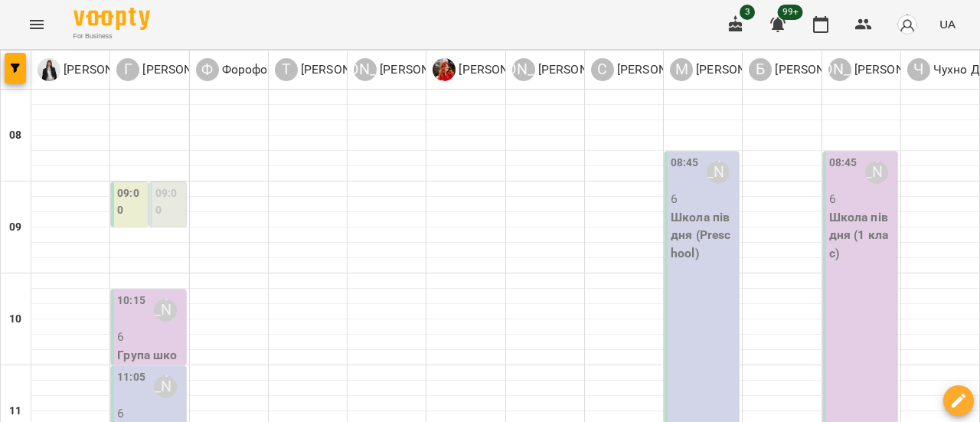  What do you see at coordinates (131, 301) in the screenshot?
I see `label: 10:15` at bounding box center [131, 301].